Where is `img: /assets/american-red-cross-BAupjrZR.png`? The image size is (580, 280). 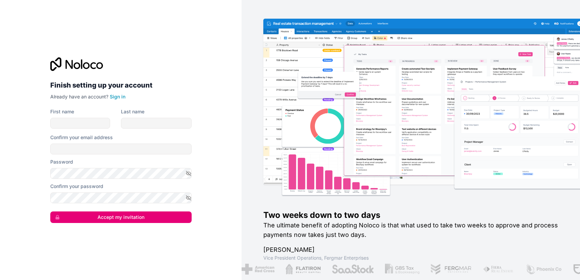 img: /assets/american-red-cross-BAupjrZR.png is located at coordinates (258, 269).